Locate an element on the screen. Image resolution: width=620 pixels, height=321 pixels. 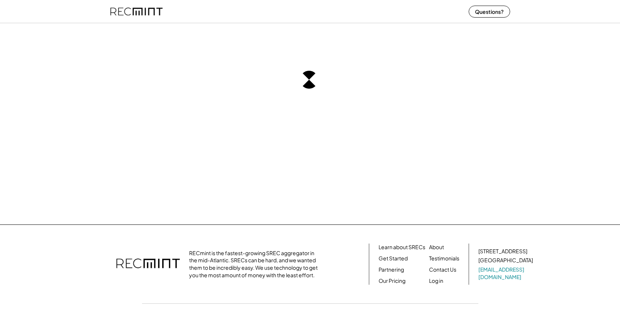
button: Questions? is located at coordinates (489, 12).